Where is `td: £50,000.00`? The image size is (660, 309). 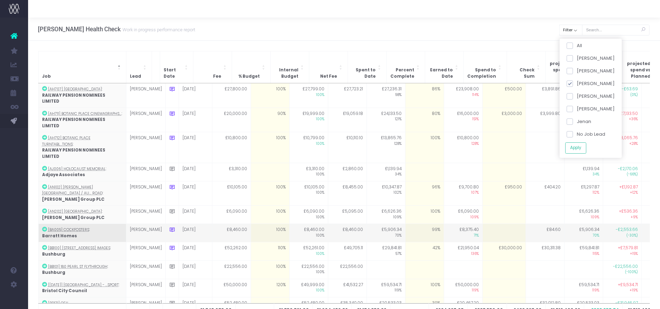
td: £50,000.00 is located at coordinates (231, 288).